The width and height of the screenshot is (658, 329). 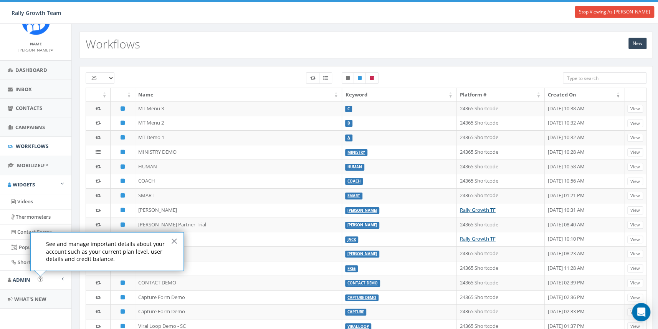 What do you see at coordinates (349, 123) in the screenshot?
I see `a: B` at bounding box center [349, 123].